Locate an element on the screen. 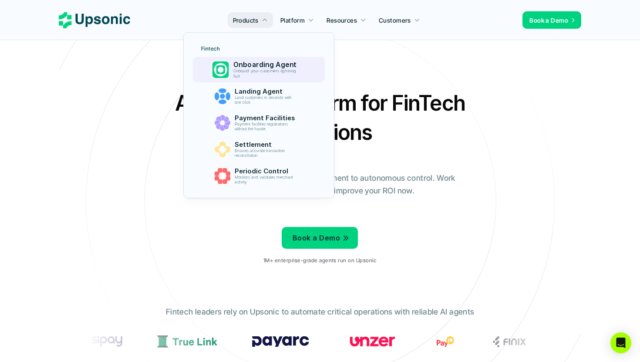 This screenshot has height=362, width=640. p: Settlement is located at coordinates (266, 144).